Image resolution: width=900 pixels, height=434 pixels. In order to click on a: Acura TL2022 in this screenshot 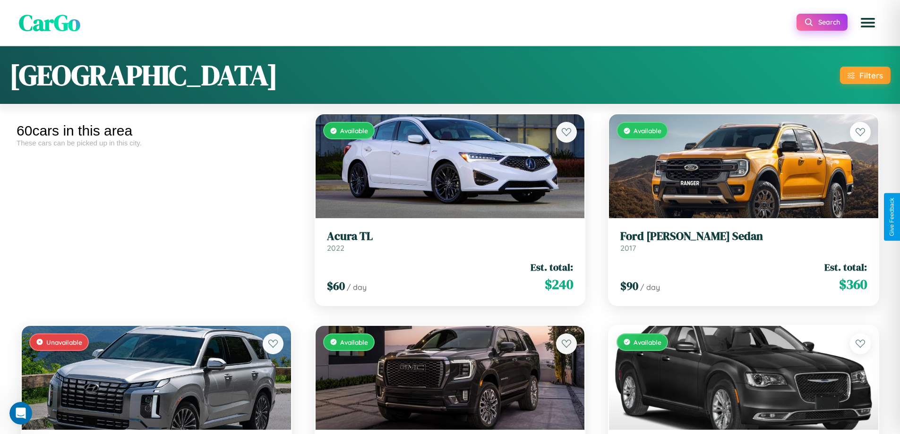, I will do `click(450, 241)`.